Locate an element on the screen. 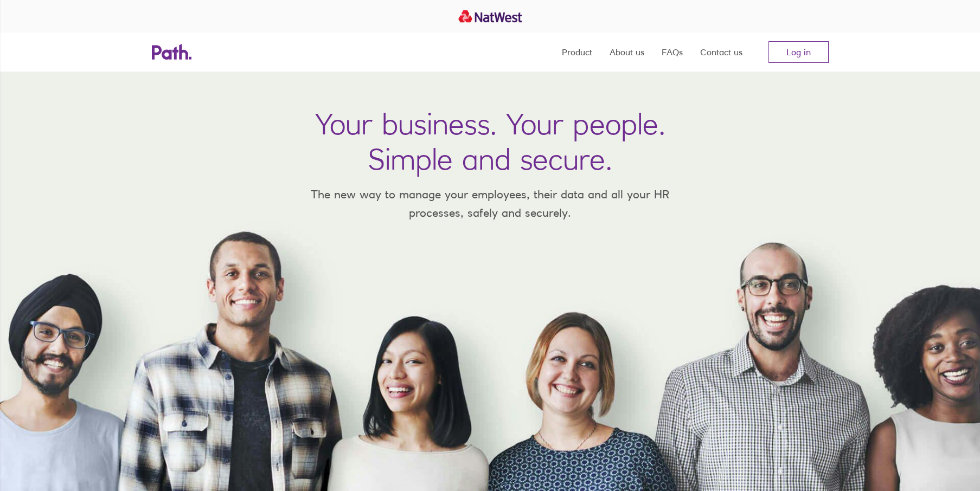 The width and height of the screenshot is (980, 491). a: About us is located at coordinates (627, 52).